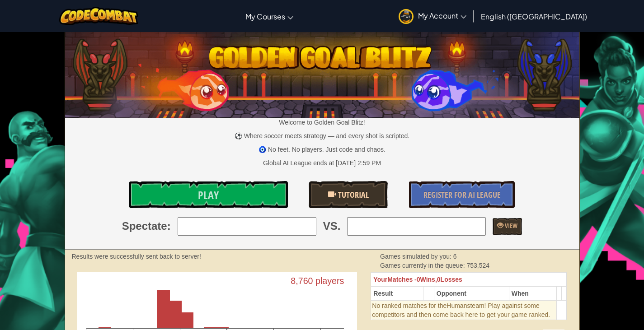 This screenshot has width=644, height=330. I want to click on span: Losses, so click(452, 280).